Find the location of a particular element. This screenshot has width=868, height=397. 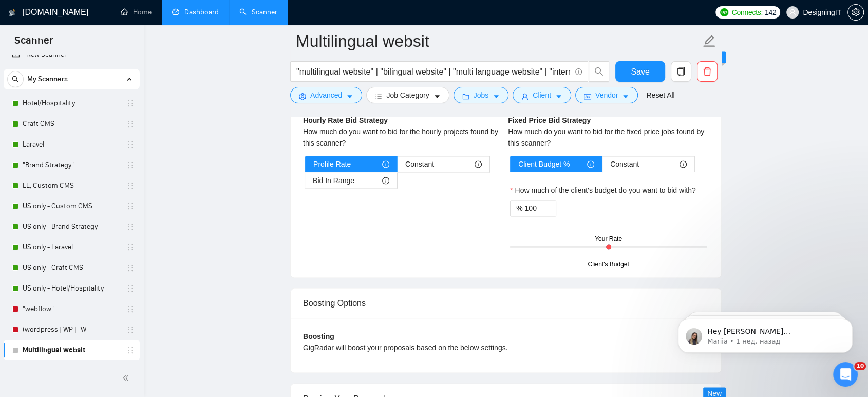

a: Hotel/Hospitality is located at coordinates (71, 103).